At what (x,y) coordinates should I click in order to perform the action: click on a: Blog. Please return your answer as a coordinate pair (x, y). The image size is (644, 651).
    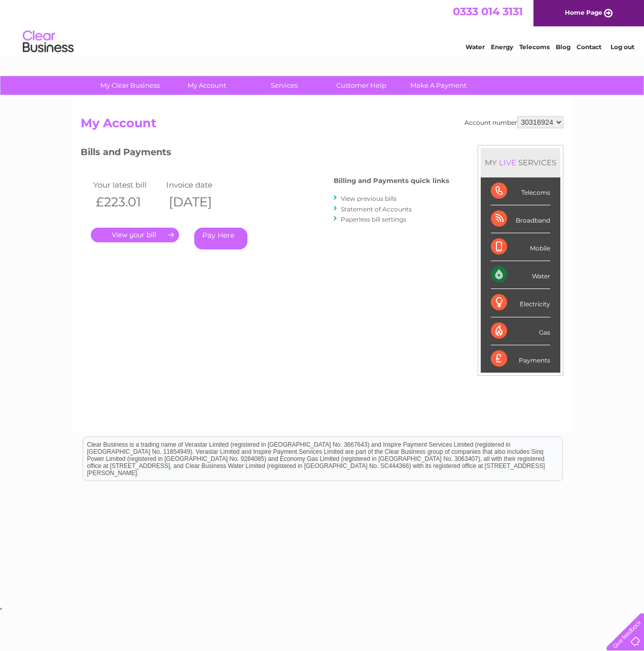
    Looking at the image, I should click on (563, 47).